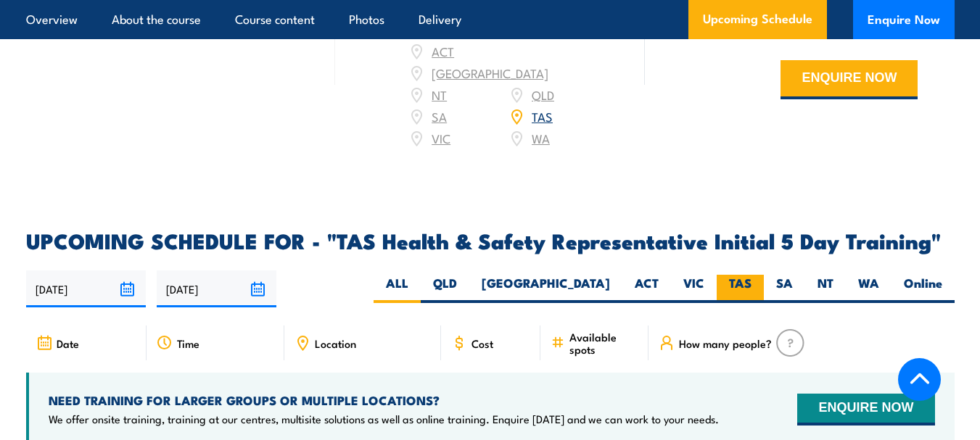 This screenshot has height=440, width=980. Describe the element at coordinates (825, 288) in the screenshot. I see `label: NT` at that location.